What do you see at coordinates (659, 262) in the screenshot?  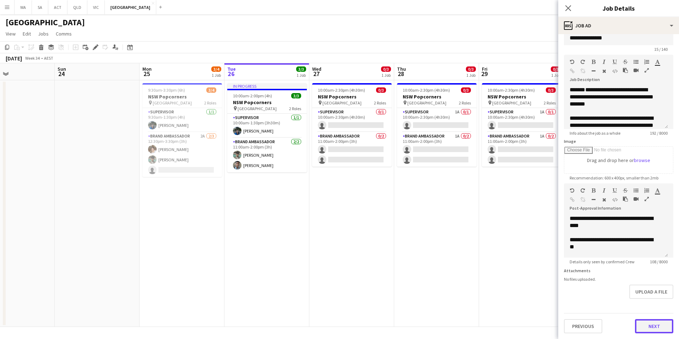 I see `span: 108 / 8000` at bounding box center [659, 262].